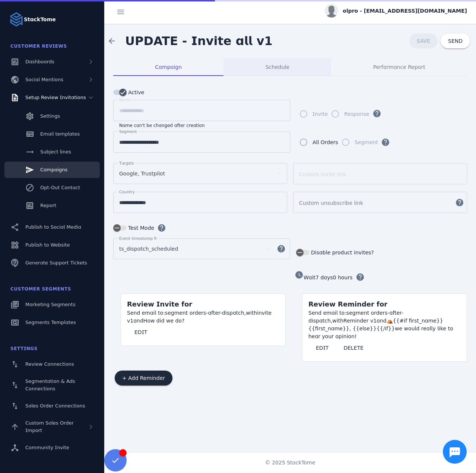 Image resolution: width=476 pixels, height=473 pixels. I want to click on span: Setup Review Invitations, so click(56, 97).